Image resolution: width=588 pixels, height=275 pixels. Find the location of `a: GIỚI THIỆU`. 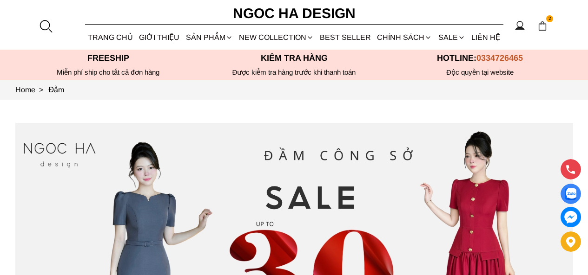

a: GIỚI THIỆU is located at coordinates (159, 37).